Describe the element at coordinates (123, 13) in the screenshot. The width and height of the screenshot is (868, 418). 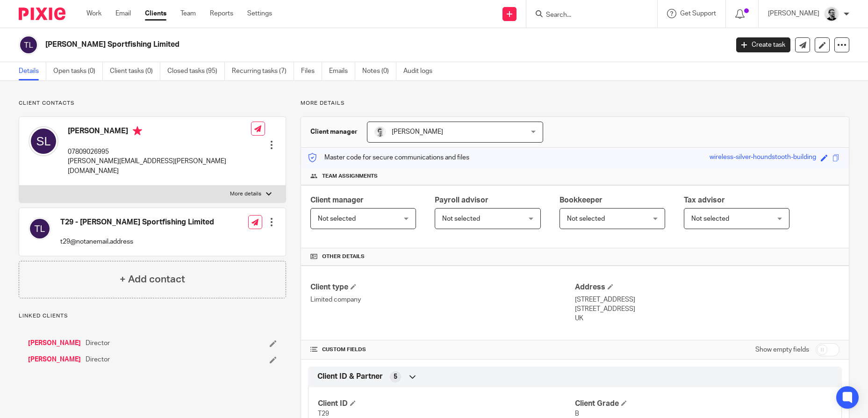
I see `a: Email` at that location.